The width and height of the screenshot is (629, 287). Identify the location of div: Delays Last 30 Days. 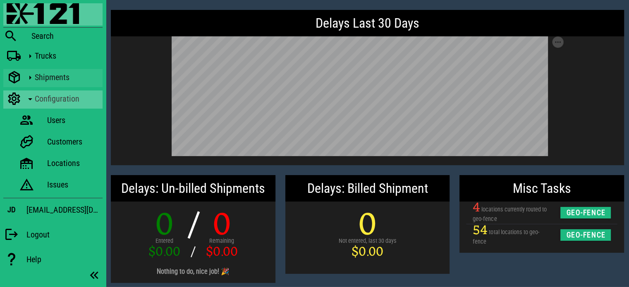
(367, 23).